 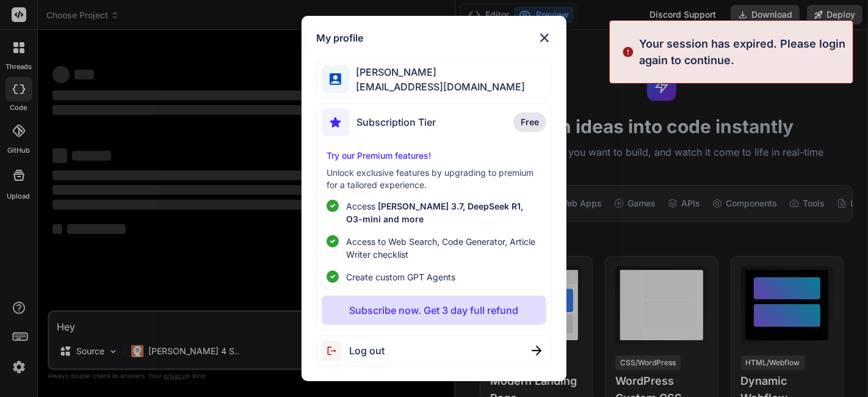 I want to click on span: Log out, so click(x=367, y=351).